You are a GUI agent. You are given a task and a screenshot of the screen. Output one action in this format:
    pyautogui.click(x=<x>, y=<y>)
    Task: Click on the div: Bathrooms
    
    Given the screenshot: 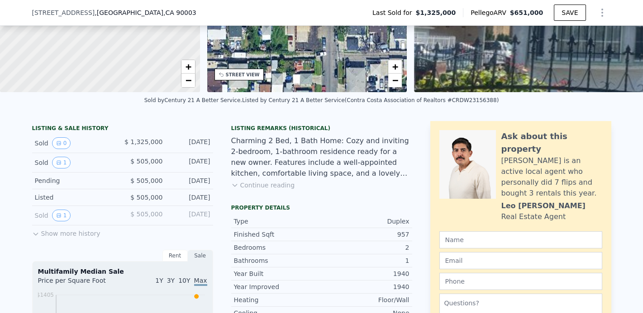 What is the action you would take?
    pyautogui.click(x=278, y=261)
    